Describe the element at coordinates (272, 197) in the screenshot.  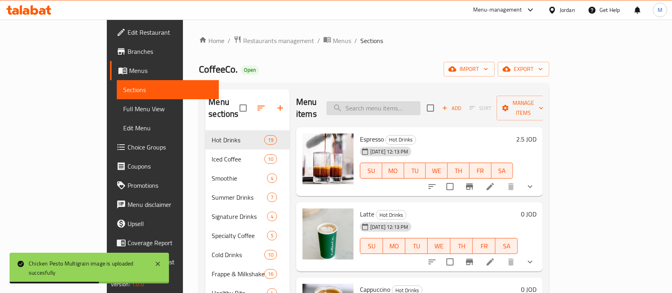
I see `span: 7` at that location.